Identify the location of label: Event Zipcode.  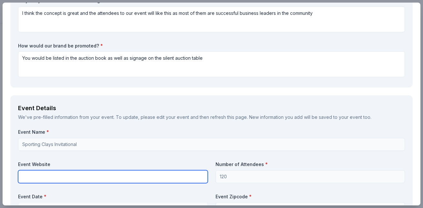
(310, 196).